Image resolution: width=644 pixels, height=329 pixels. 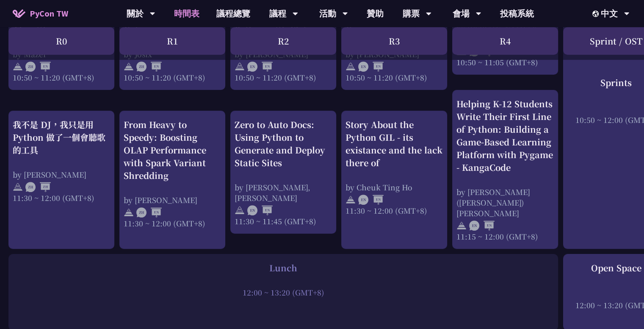 What do you see at coordinates (394, 40) in the screenshot?
I see `div: R3` at bounding box center [394, 40].